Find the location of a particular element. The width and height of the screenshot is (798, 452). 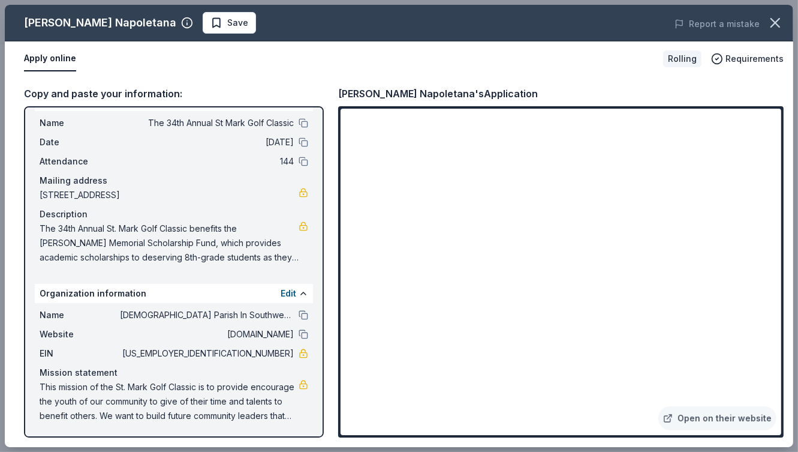

button: Apply online is located at coordinates (50, 59).